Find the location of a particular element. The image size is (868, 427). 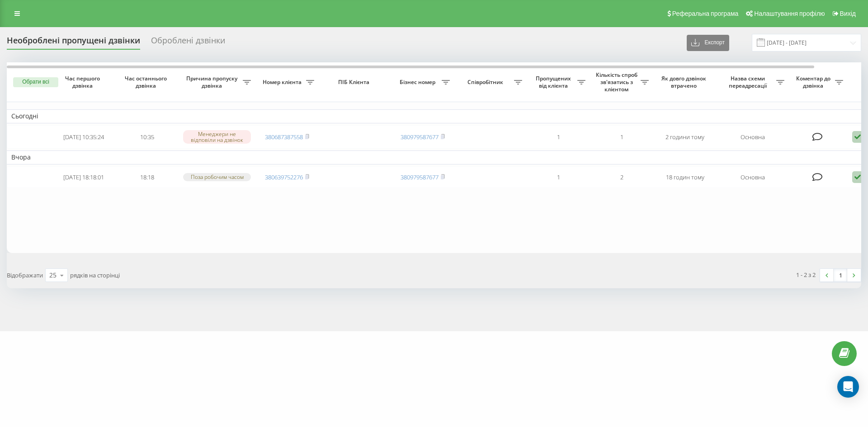

span: Як довго дзвінок втрачено is located at coordinates (685, 82).